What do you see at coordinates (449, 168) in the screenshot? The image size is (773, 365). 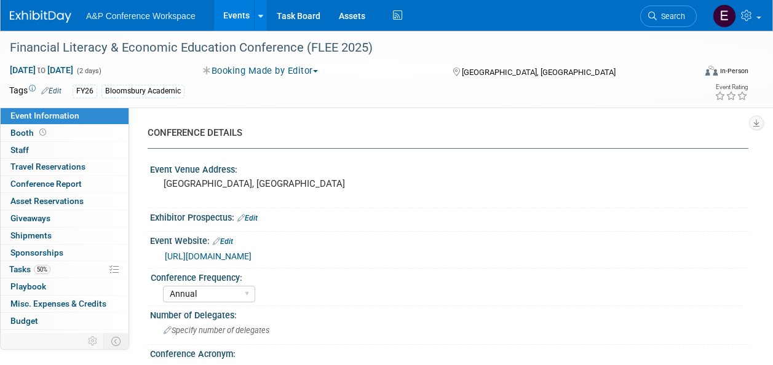 I see `div: Event Venue Address:` at bounding box center [449, 168].